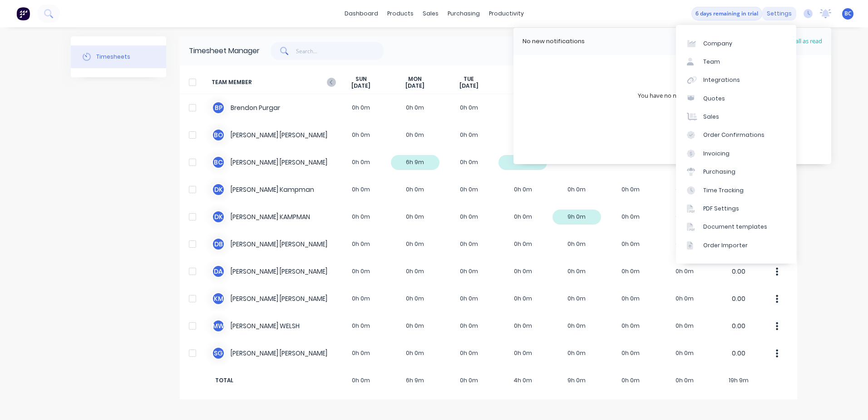 Image resolution: width=868 pixels, height=420 pixels. I want to click on div: Order Importer, so click(726, 245).